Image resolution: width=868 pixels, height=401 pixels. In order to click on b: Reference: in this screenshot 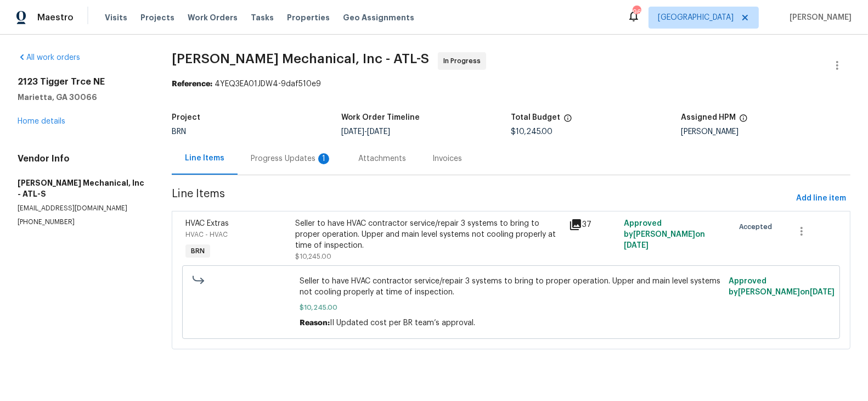, I will do `click(192, 84)`.